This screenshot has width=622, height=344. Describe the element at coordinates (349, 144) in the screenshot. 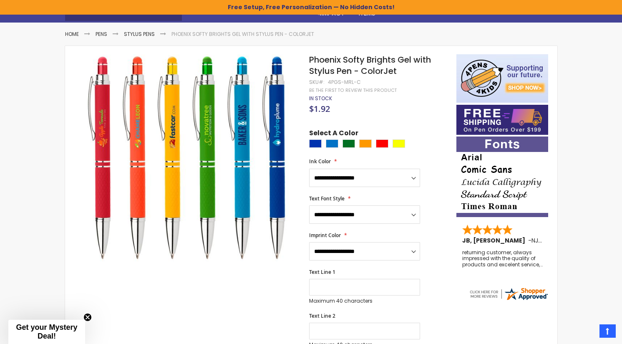

I see `div: Green` at that location.